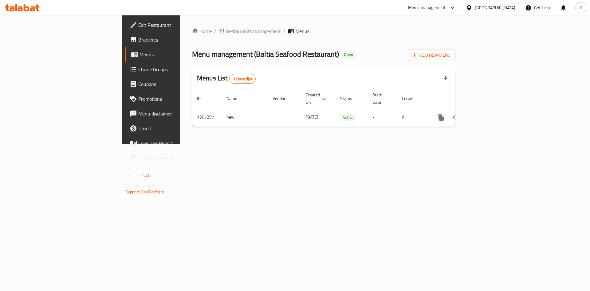 The image size is (590, 291). What do you see at coordinates (463, 98) in the screenshot?
I see `th: Actions` at bounding box center [463, 98].